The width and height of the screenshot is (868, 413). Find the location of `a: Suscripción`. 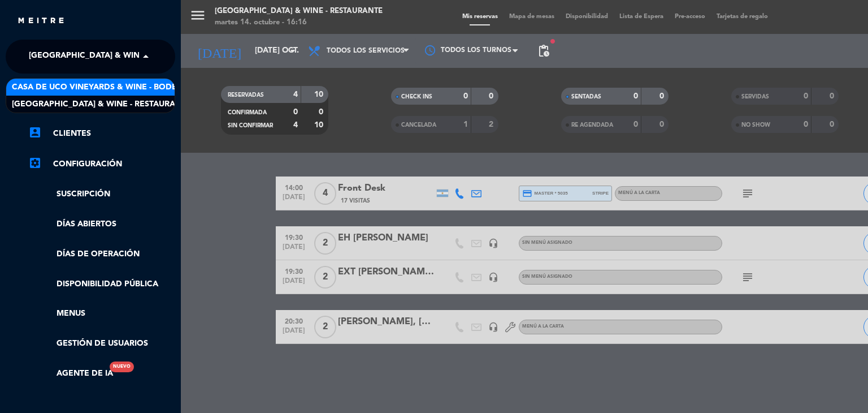

a: Suscripción is located at coordinates (102, 194).